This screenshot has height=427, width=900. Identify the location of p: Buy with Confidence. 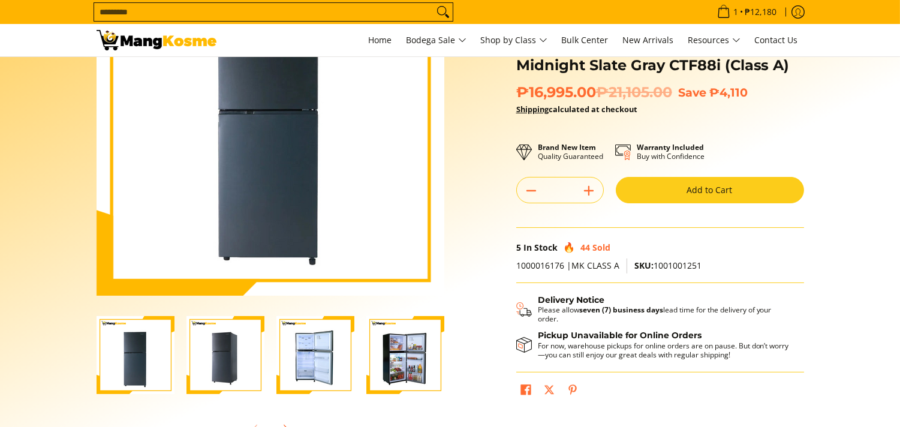
(670, 152).